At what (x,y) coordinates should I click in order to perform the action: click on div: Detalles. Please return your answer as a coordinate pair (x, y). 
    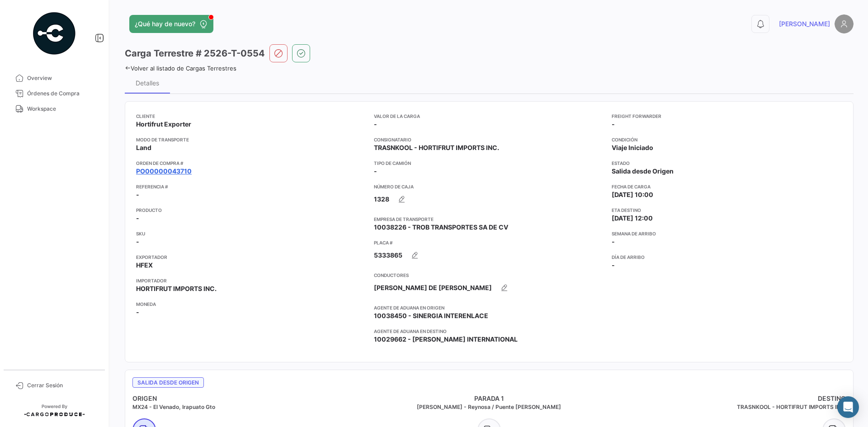
    Looking at the image, I should click on (147, 83).